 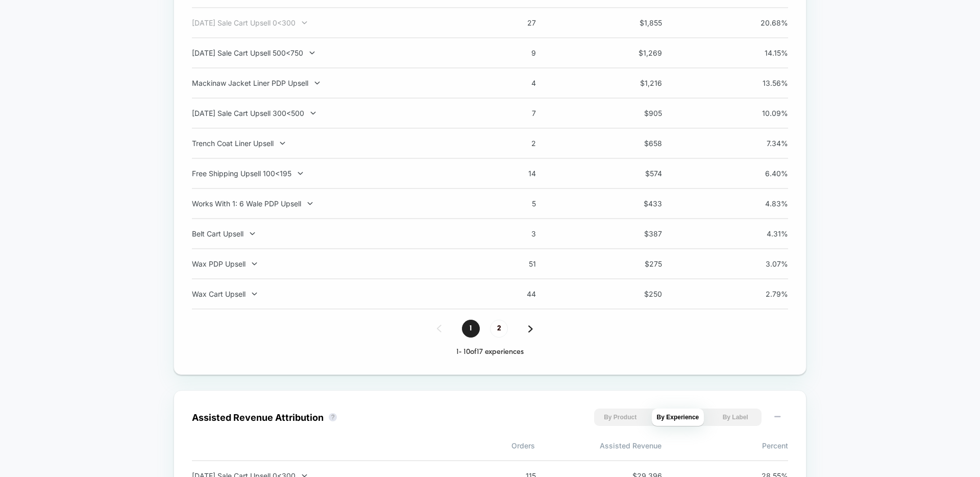 I want to click on span: 5, so click(x=513, y=203).